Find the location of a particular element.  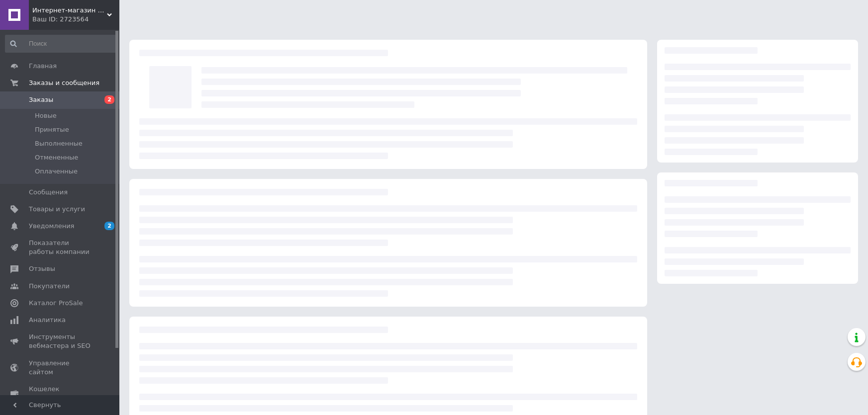

span: Кошелек компании is located at coordinates (60, 393).